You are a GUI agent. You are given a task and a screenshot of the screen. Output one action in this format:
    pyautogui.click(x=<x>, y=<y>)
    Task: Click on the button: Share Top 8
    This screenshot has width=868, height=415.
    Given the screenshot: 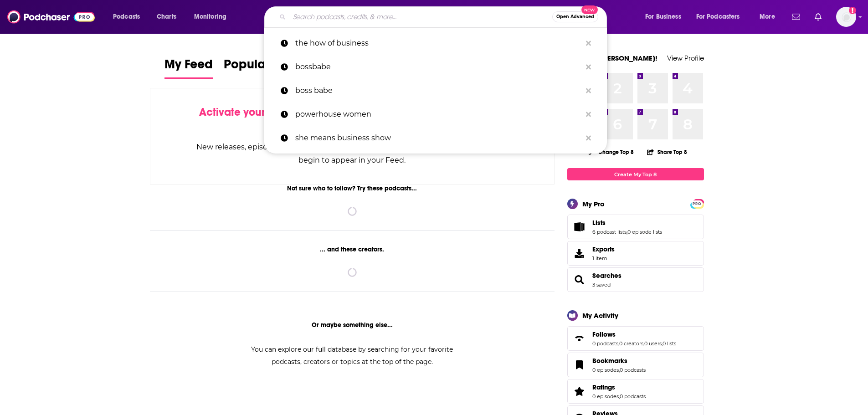 What is the action you would take?
    pyautogui.click(x=667, y=151)
    